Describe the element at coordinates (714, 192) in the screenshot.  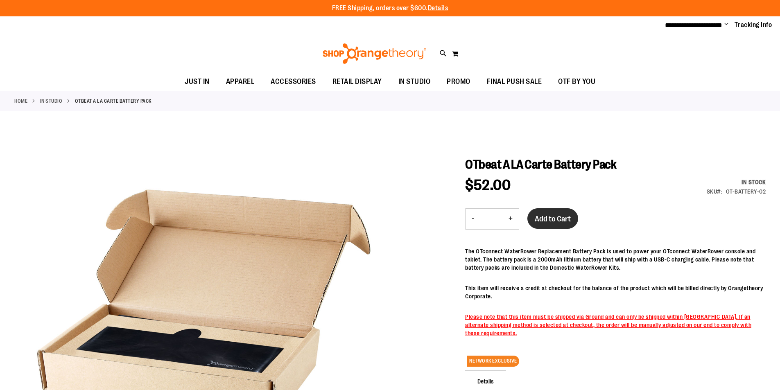
I see `strong: SKU` at that location.